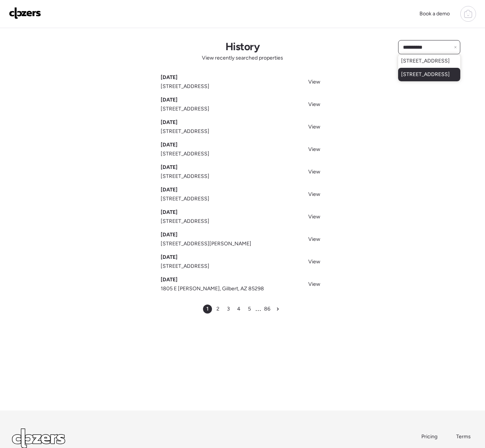 The image size is (485, 448). What do you see at coordinates (249, 309) in the screenshot?
I see `span: 5` at bounding box center [249, 309].